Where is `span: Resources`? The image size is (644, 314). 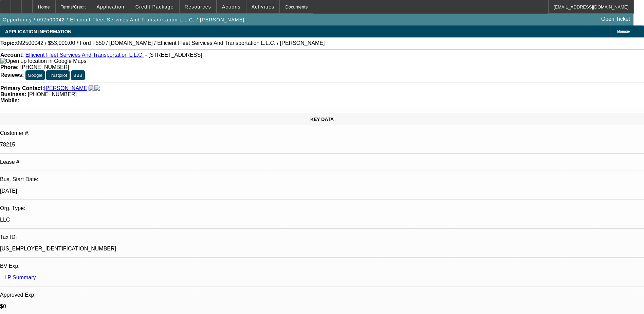
span: Resources is located at coordinates (198, 7).